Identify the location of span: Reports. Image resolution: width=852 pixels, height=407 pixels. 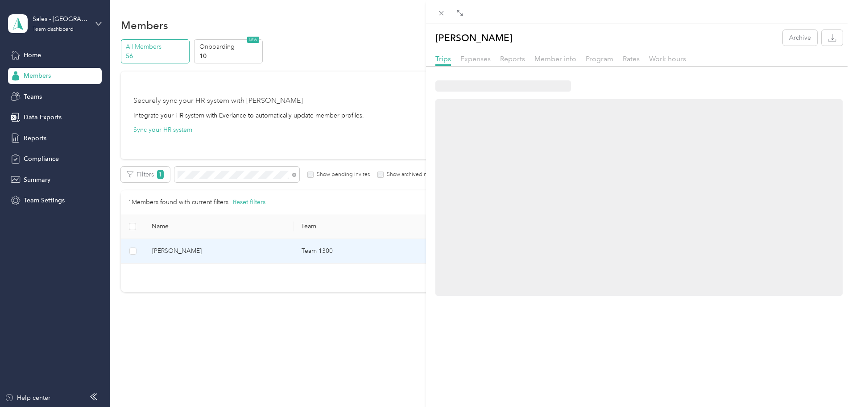
(513, 58).